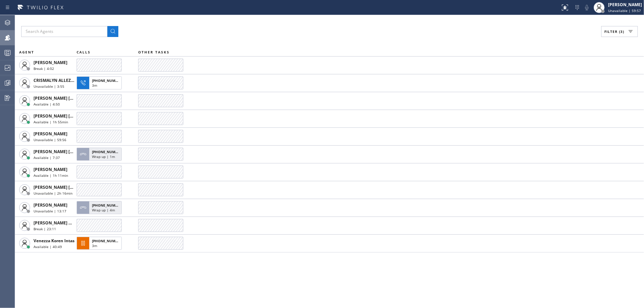 The width and height of the screenshot is (644, 308). Describe the element at coordinates (53, 193) in the screenshot. I see `span: Unavailable | 2h 16min` at that location.